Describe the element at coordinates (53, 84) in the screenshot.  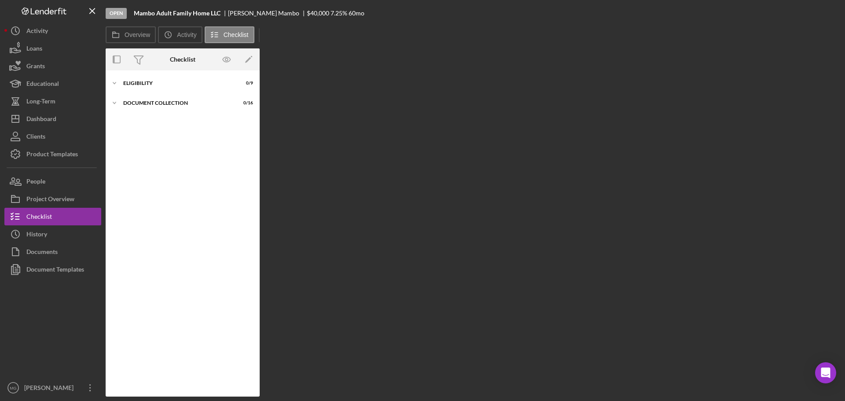
I see `button: Educational` at that location.